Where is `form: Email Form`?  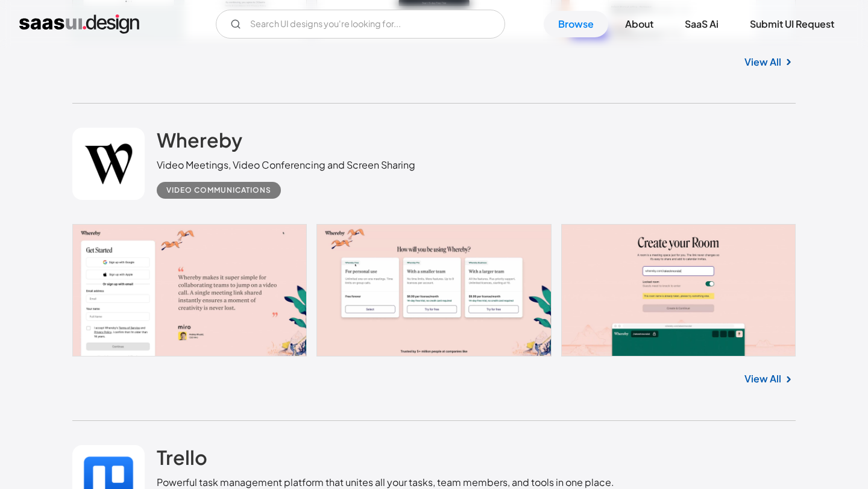 form: Email Form is located at coordinates (361, 24).